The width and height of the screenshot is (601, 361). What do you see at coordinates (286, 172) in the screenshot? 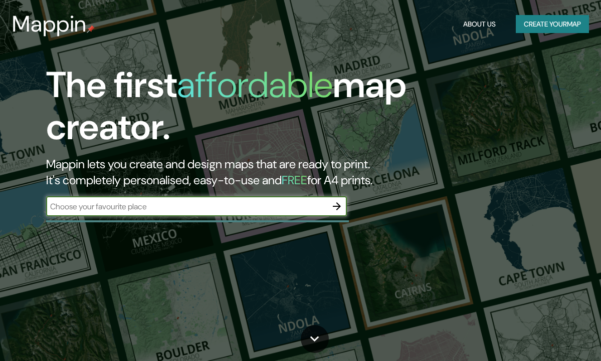
I see `h2: Mappin lets you create and design maps that are ready to print. It's completely personalised, eas...` at bounding box center [286, 172].